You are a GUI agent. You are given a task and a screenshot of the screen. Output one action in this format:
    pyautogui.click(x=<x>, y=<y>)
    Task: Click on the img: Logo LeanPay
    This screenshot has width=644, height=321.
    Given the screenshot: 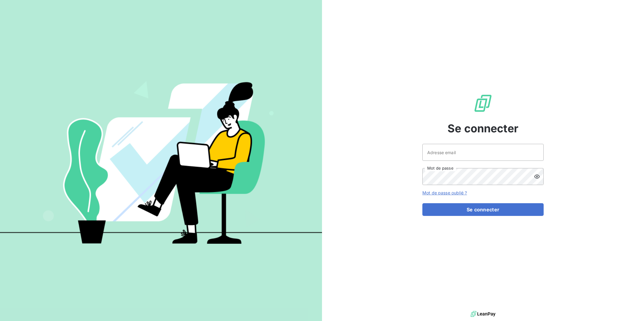 What is the action you would take?
    pyautogui.click(x=483, y=103)
    